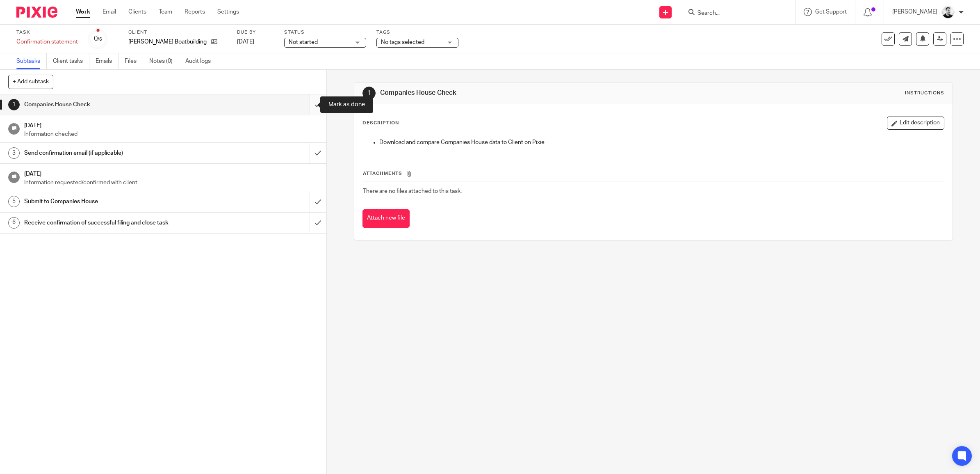 This screenshot has width=980, height=474. I want to click on button: Edit description, so click(916, 123).